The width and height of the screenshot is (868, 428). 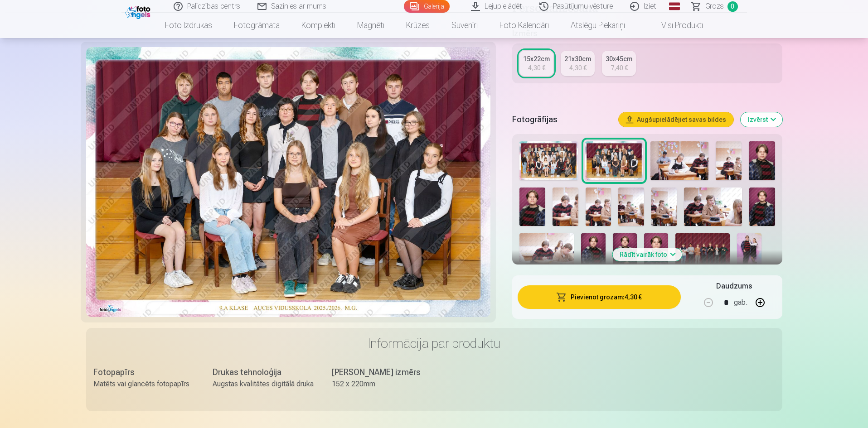 I want to click on button: Pievienot grozam:4,30 €, so click(x=599, y=297).